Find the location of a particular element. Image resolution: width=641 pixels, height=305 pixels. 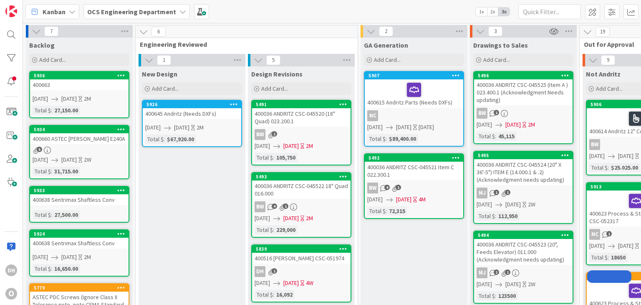

span: 1x is located at coordinates (481, 12).